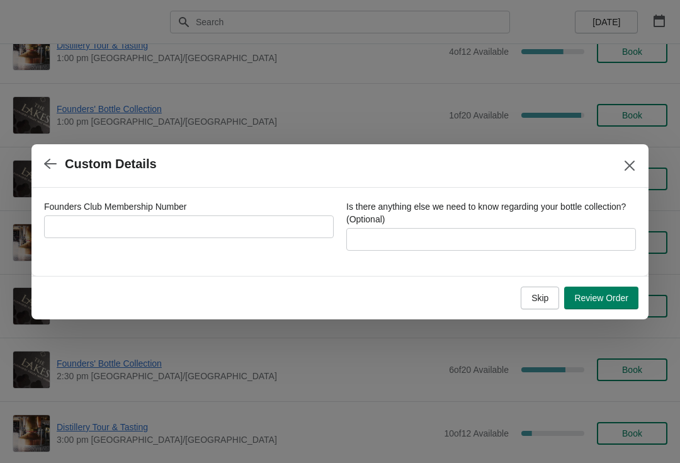 Image resolution: width=680 pixels, height=463 pixels. Describe the element at coordinates (601, 298) in the screenshot. I see `span: Review Order` at that location.